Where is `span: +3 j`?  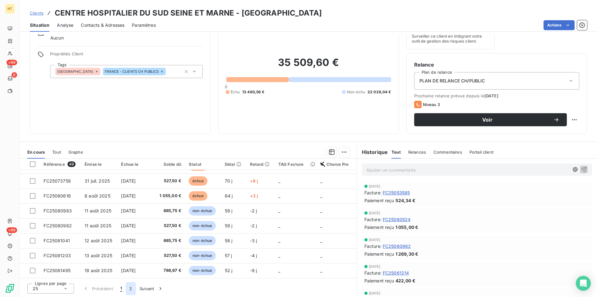 span: +3 j is located at coordinates (254, 195).